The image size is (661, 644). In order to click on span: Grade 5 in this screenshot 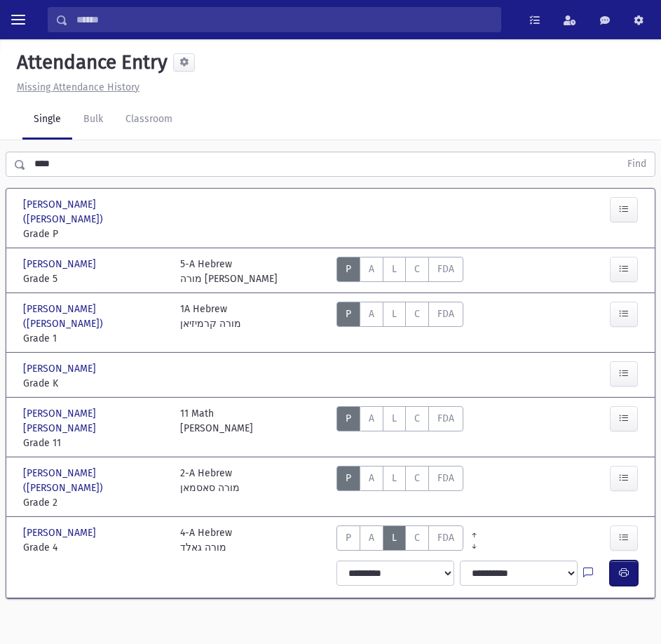, I will do `click(94, 278)`.